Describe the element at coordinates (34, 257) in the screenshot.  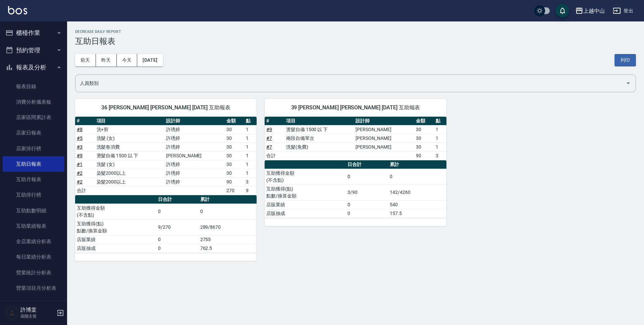
I see `a: 每日業績分析表` at that location.